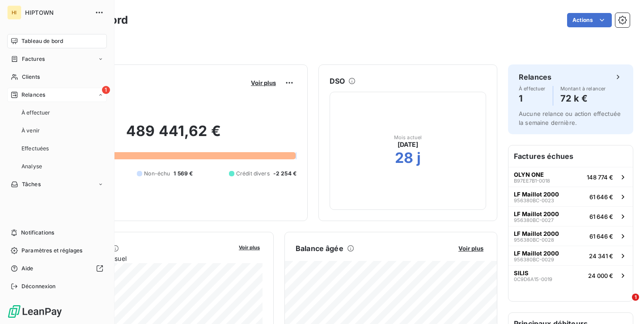  What do you see at coordinates (571, 256) in the screenshot?
I see `button: LF Maillot 2000956380BC-002924 341 €` at bounding box center [571, 256].